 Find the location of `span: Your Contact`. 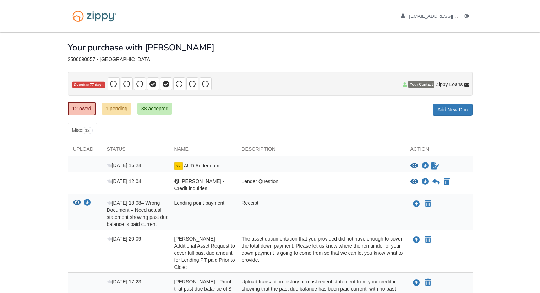

span: Your Contact is located at coordinates (421, 84).